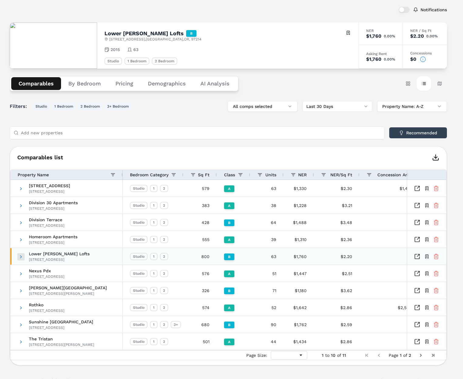 The width and height of the screenshot is (463, 379). I want to click on div: $1,330, so click(299, 188).